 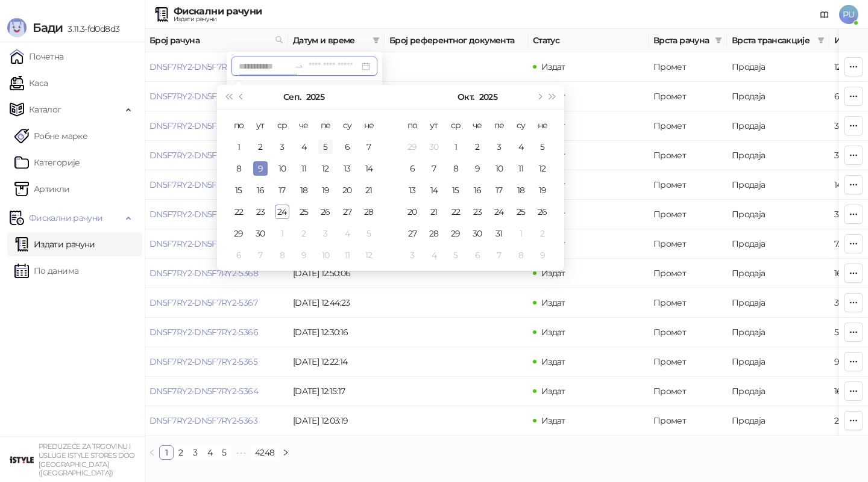 What do you see at coordinates (218, 12) in the screenshot?
I see `div: Фискални рачуни` at bounding box center [218, 12].